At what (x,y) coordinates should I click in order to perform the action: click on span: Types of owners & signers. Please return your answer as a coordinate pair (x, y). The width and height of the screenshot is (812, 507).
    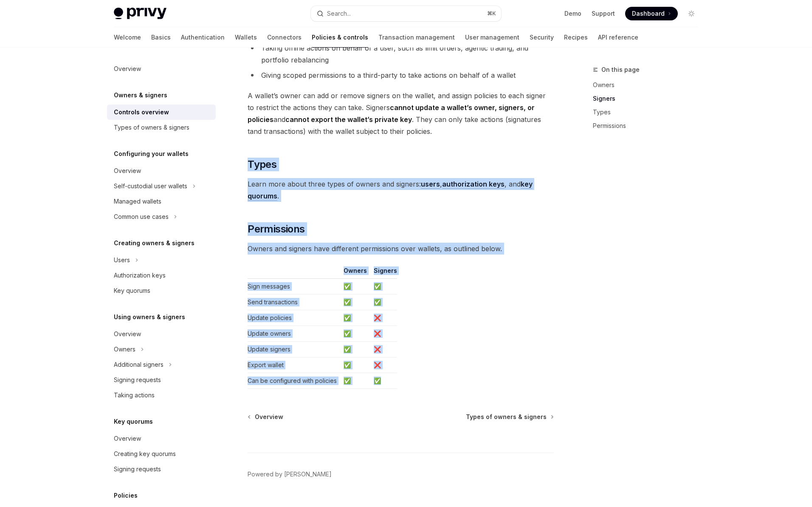
    Looking at the image, I should click on (506, 416).